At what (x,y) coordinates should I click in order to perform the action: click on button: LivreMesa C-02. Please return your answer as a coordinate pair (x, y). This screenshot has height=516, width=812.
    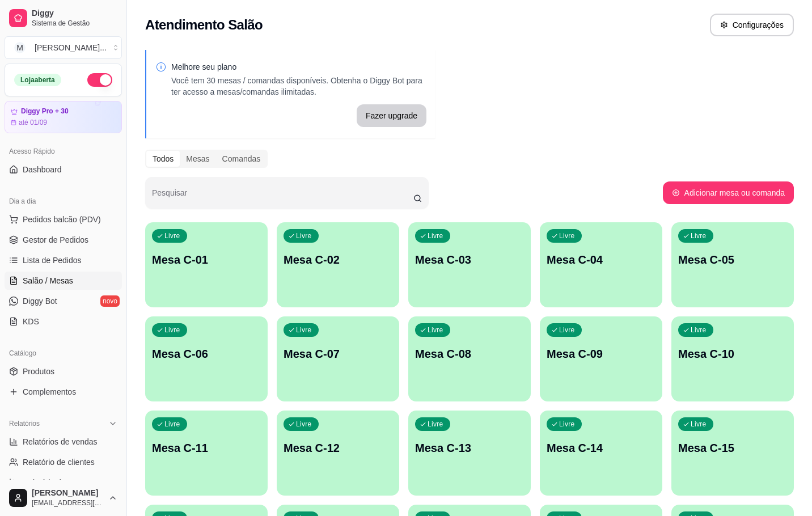
    Looking at the image, I should click on (338, 265).